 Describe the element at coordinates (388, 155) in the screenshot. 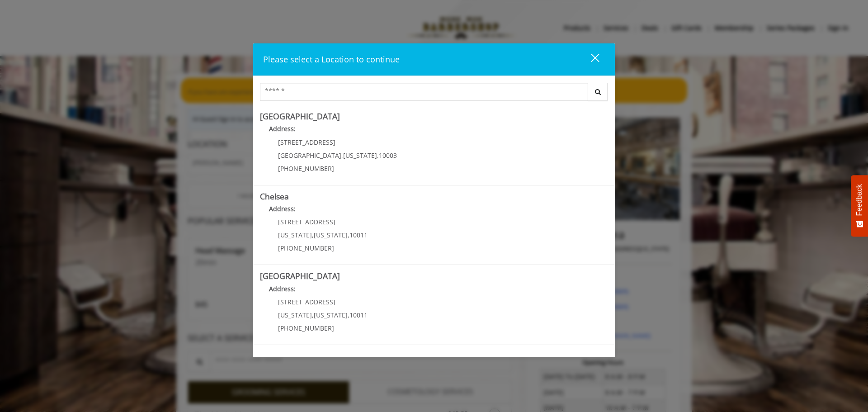

I see `span: 10003` at that location.